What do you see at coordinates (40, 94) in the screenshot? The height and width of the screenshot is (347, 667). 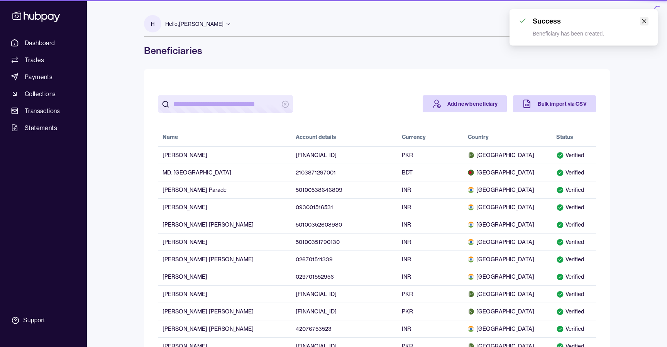 I see `span: Collections` at bounding box center [40, 94].